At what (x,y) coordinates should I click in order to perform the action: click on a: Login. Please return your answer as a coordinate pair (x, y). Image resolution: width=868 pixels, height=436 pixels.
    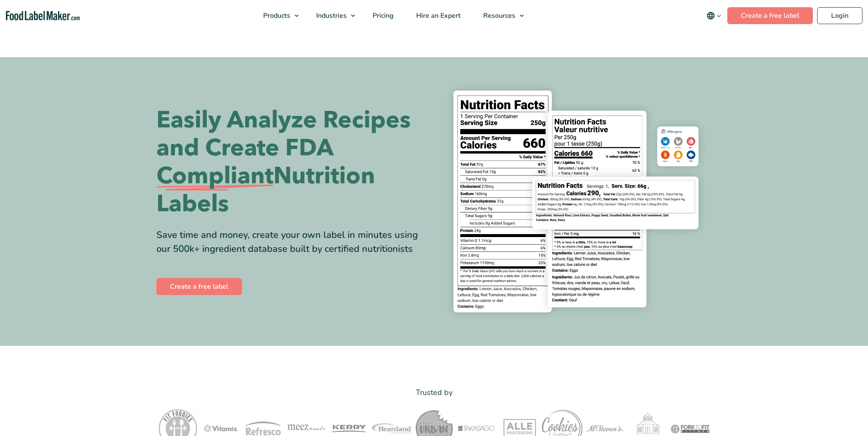
    Looking at the image, I should click on (840, 16).